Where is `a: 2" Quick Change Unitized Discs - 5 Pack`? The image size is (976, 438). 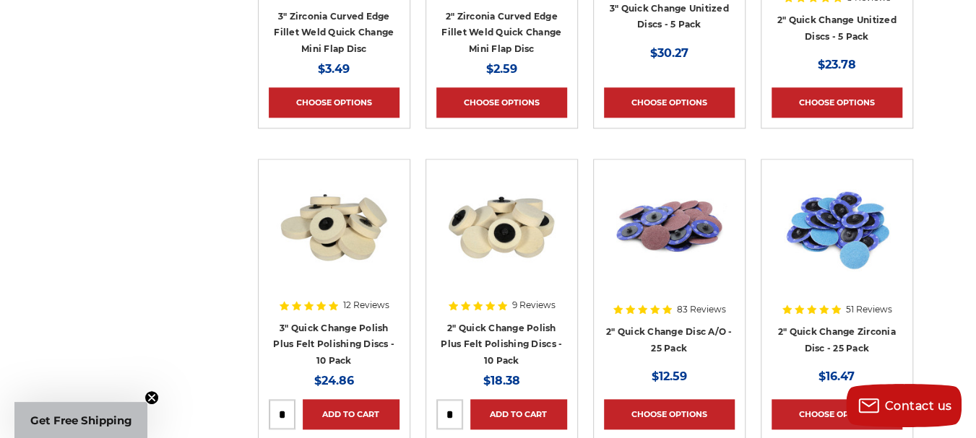
a: 2" Quick Change Unitized Discs - 5 Pack is located at coordinates (836, 28).